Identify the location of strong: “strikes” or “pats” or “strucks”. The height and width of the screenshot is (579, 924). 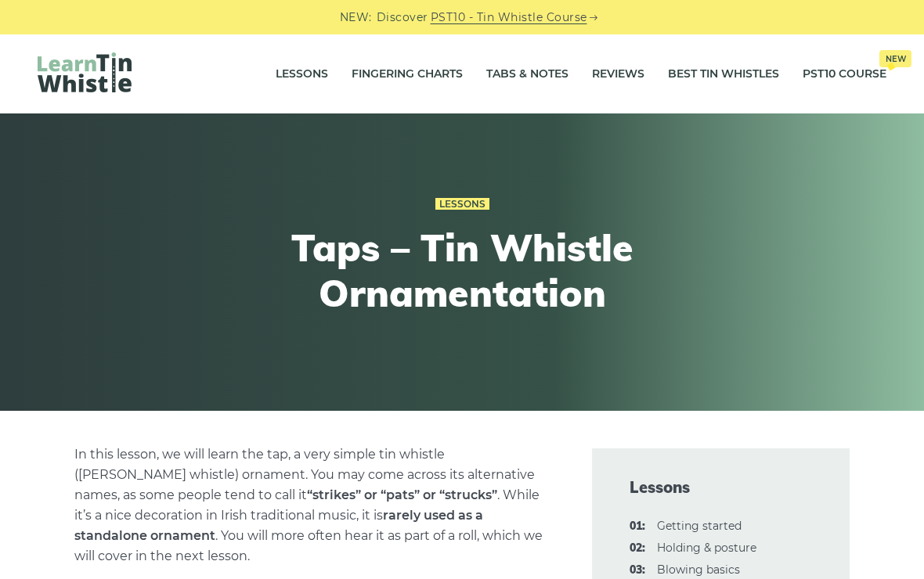
(402, 495).